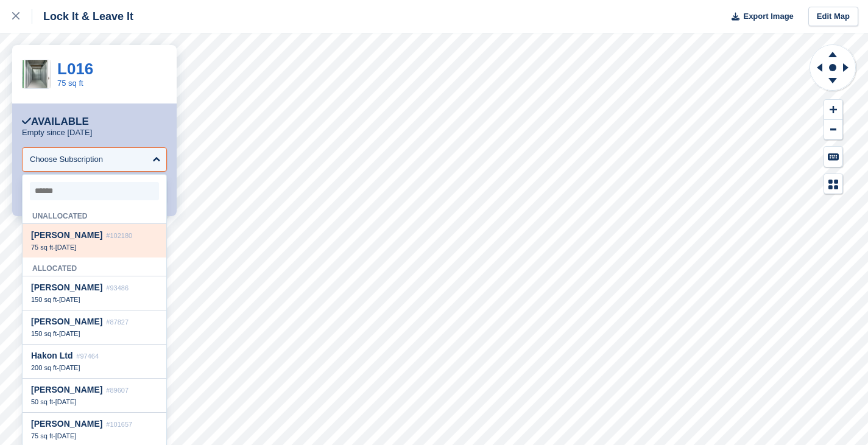  I want to click on button: Zoom In, so click(833, 109).